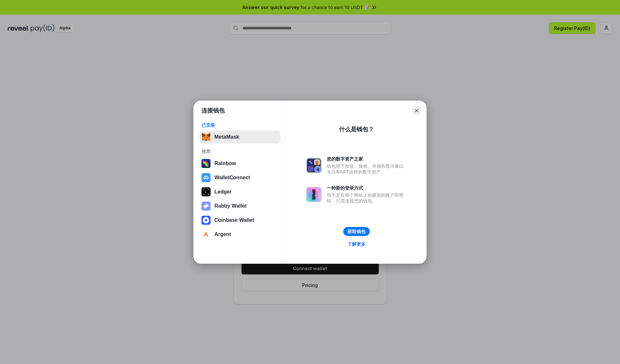 This screenshot has height=364, width=620. What do you see at coordinates (356, 232) in the screenshot?
I see `div: 获取钱包` at bounding box center [356, 232].